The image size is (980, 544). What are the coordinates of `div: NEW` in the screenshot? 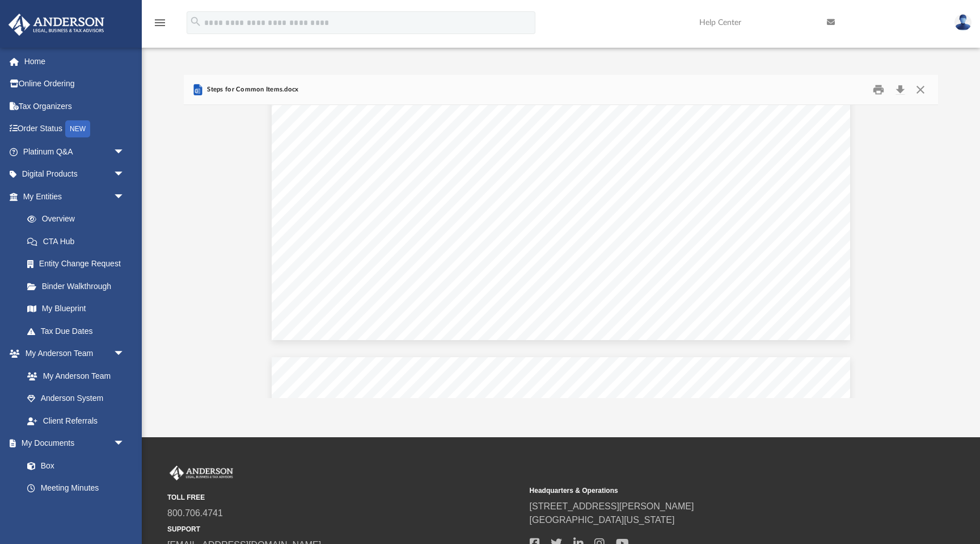 It's located at (78, 128).